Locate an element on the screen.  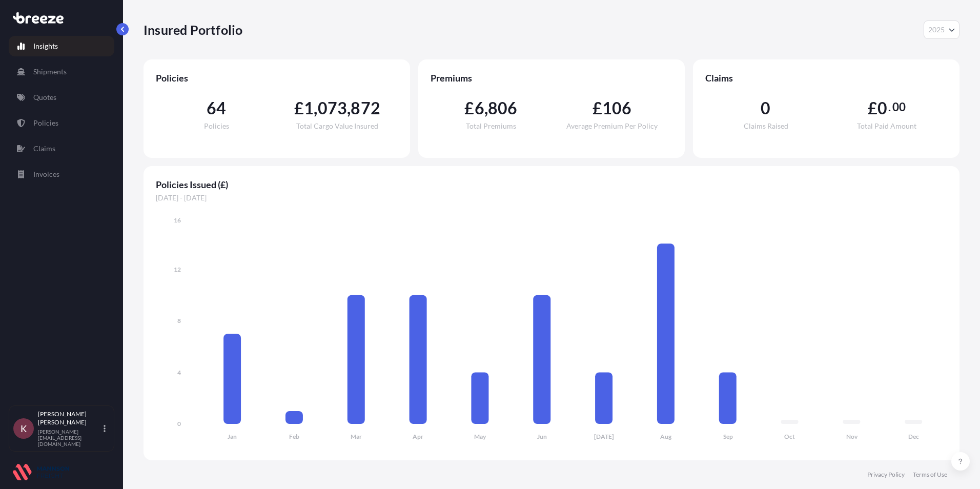
p: Insights is located at coordinates (45, 46).